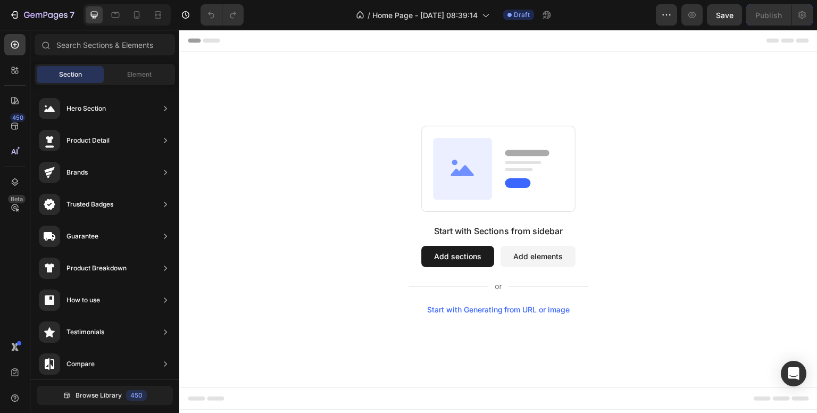  What do you see at coordinates (72, 15) in the screenshot?
I see `p: 7` at bounding box center [72, 15].